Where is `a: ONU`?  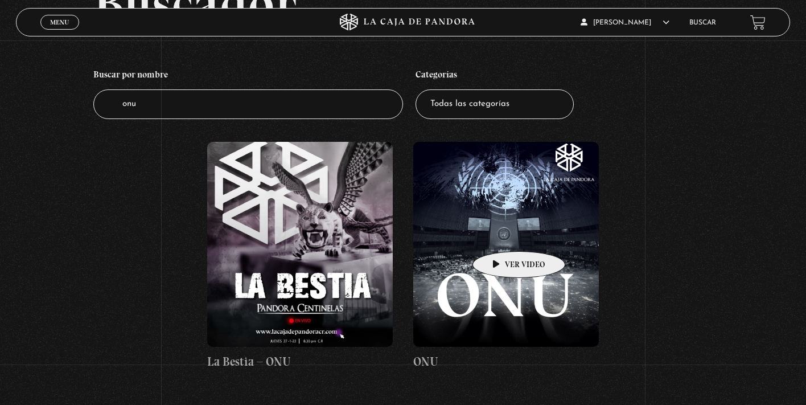 a: ONU is located at coordinates (506, 256).